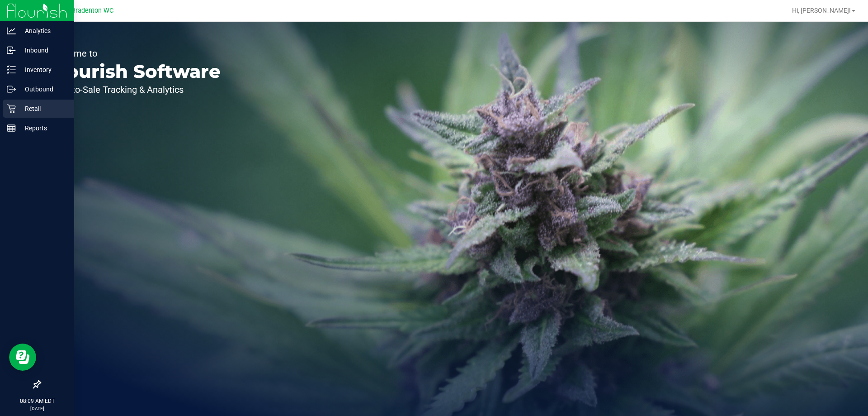 This screenshot has height=416, width=868. What do you see at coordinates (134, 72) in the screenshot?
I see `p: Flourish Software` at bounding box center [134, 72].